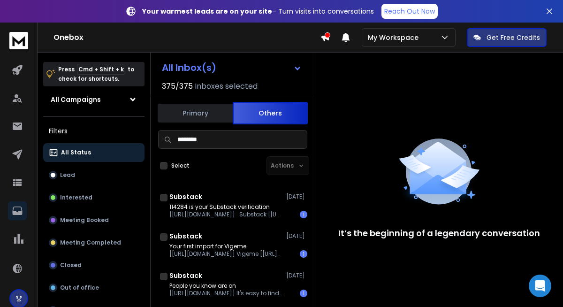 This screenshot has width=563, height=307. I want to click on a: Reach Out Now, so click(409, 11).